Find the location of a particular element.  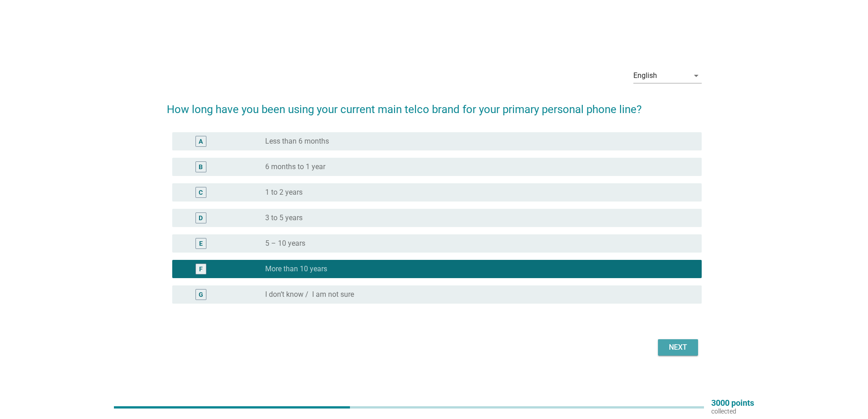

label: Less than 6 months is located at coordinates (297, 141).